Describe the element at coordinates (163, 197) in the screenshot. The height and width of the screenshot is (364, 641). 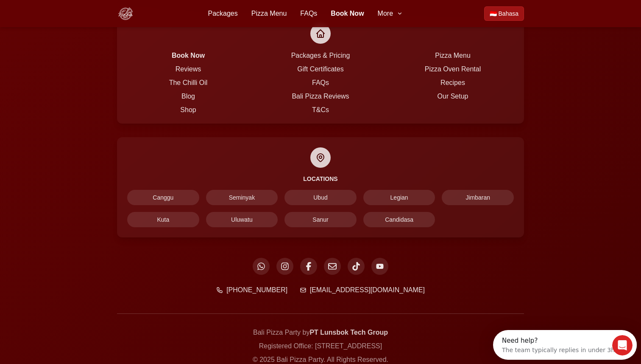
I see `a: Canggu` at that location.